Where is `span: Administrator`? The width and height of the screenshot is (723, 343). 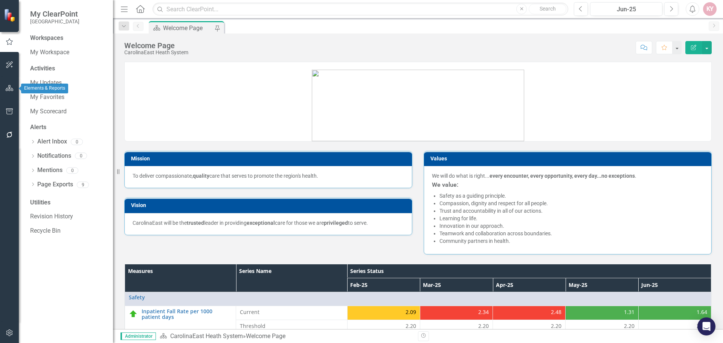
span: Administrator is located at coordinates (138, 336).